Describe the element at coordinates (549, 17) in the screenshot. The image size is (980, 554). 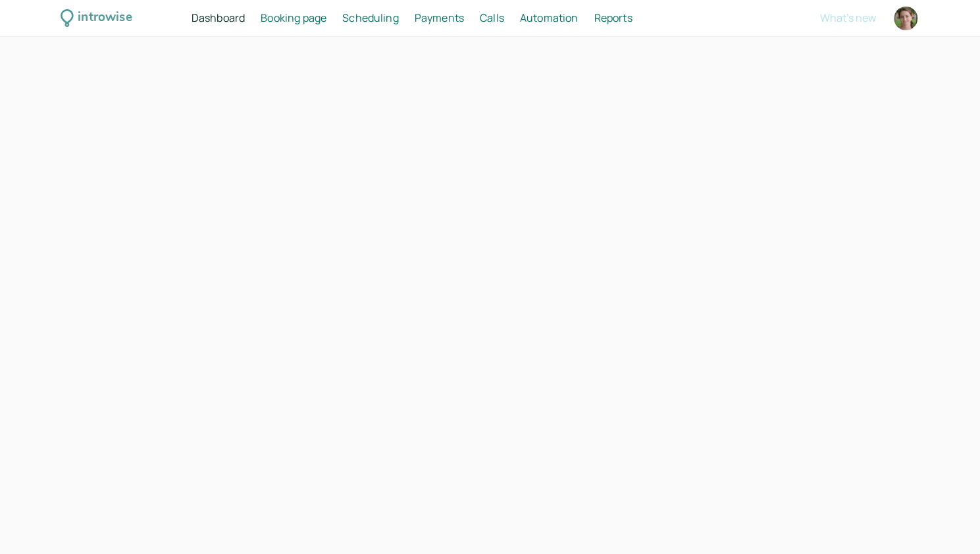
I see `span: Automation` at that location.